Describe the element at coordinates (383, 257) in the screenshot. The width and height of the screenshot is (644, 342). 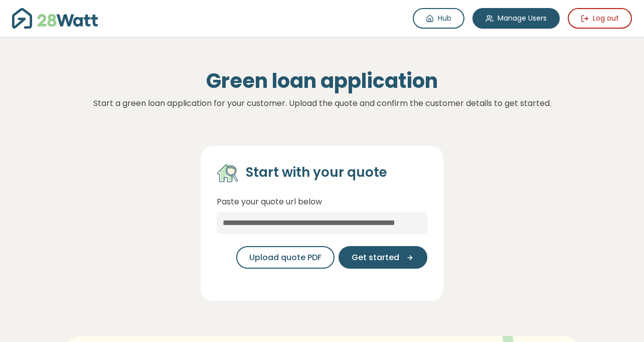
I see `button: Get started` at that location.